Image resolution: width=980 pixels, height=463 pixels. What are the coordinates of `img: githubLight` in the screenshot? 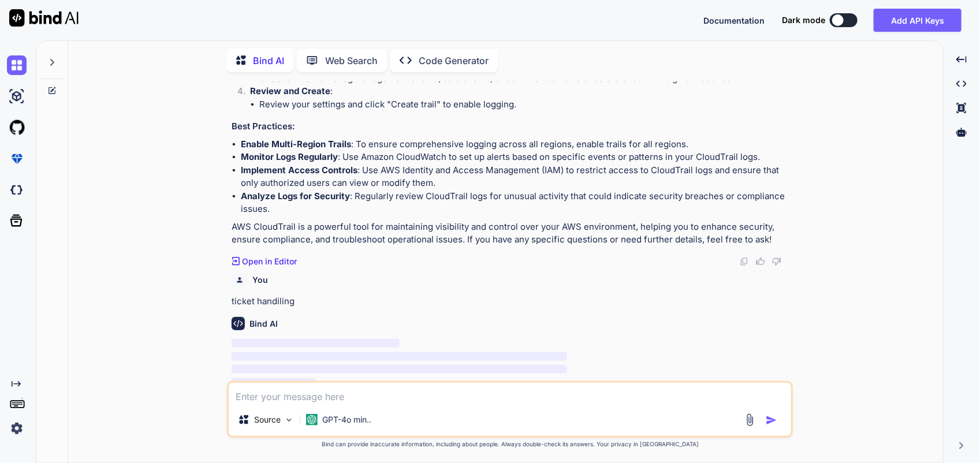 It's located at (17, 128).